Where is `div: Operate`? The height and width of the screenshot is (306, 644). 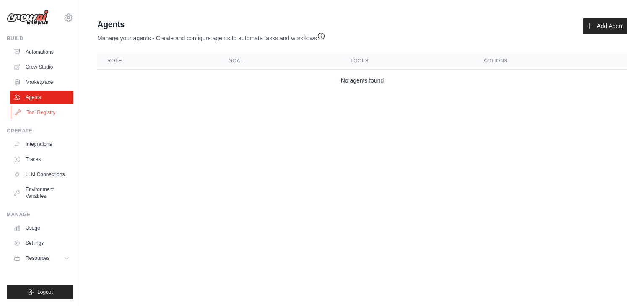 div: Operate is located at coordinates (40, 131).